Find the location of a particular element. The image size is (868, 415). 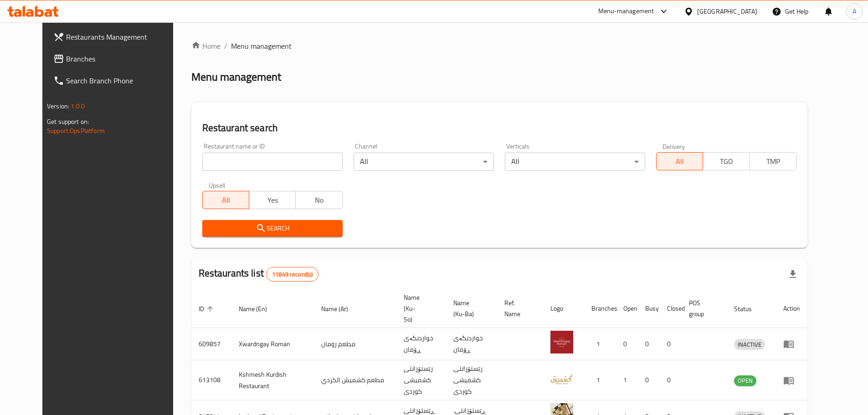

span: Branches is located at coordinates (123, 59).